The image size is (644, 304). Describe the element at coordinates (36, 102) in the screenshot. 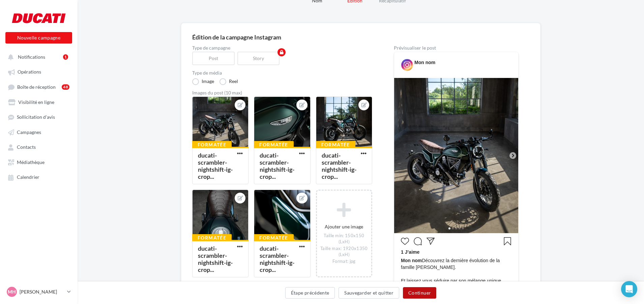

I see `span: Visibilité en ligne` at that location.